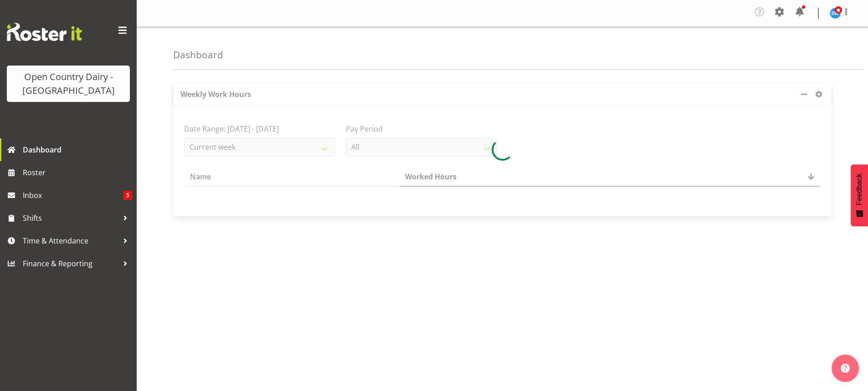  I want to click on span: Time & Attendance, so click(71, 240).